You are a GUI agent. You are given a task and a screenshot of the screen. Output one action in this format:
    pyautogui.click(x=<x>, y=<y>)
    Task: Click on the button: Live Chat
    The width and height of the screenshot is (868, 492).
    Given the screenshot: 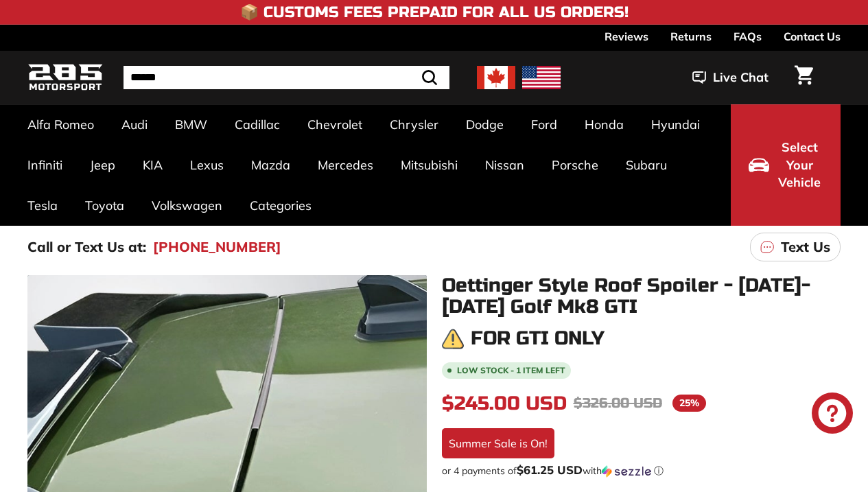 What is the action you would take?
    pyautogui.click(x=731, y=78)
    